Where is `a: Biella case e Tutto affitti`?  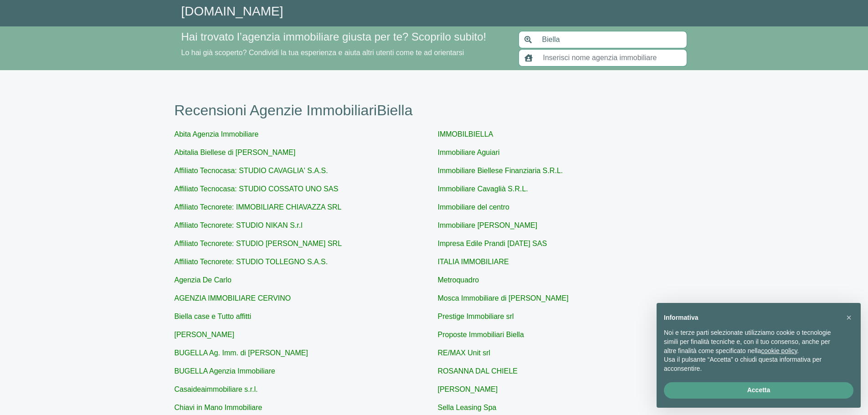 a: Biella case e Tutto affitti is located at coordinates (213, 316).